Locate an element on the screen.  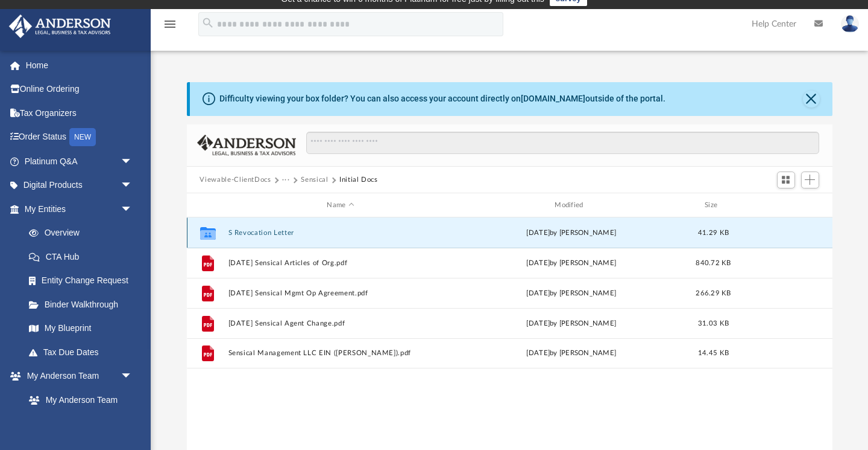
img: User Pic is located at coordinates (850, 23).